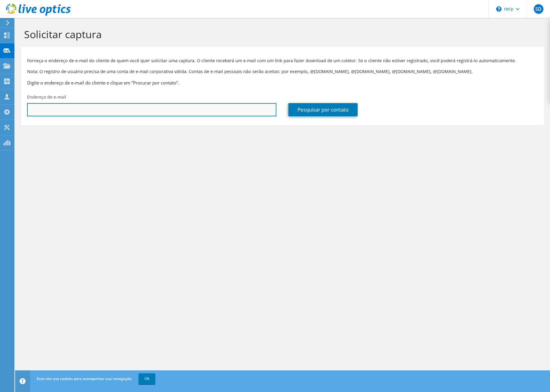  I want to click on label: Endereço de e-mail, so click(47, 97).